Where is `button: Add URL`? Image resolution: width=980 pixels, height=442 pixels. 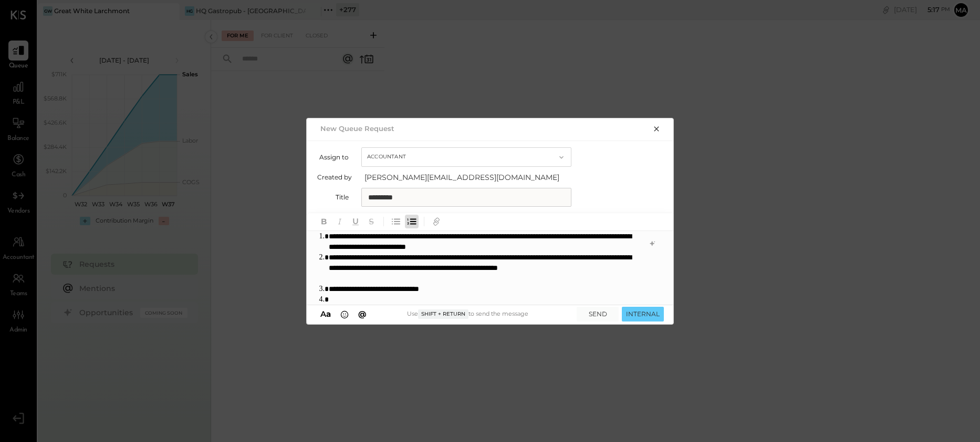 button: Add URL is located at coordinates (437, 221).